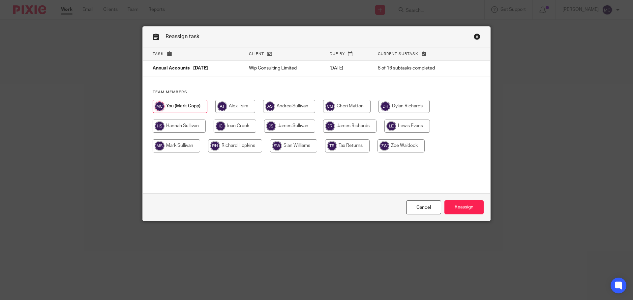  What do you see at coordinates (283, 68) in the screenshot?
I see `p: Wip Consulting Limited` at bounding box center [283, 68].